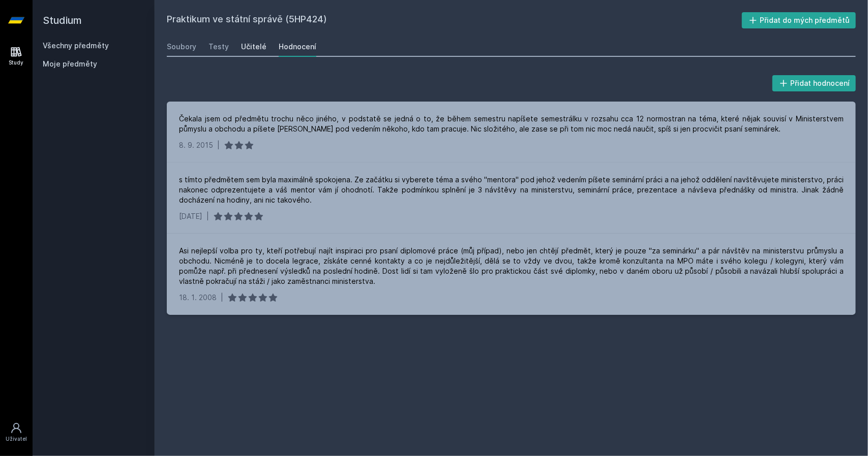  I want to click on a: Testy, so click(219, 47).